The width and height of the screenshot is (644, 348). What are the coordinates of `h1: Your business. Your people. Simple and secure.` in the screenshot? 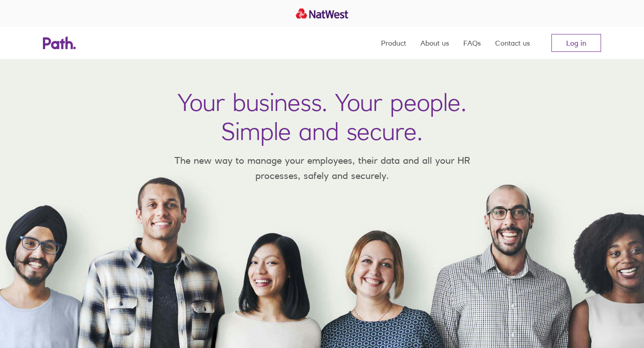 It's located at (322, 117).